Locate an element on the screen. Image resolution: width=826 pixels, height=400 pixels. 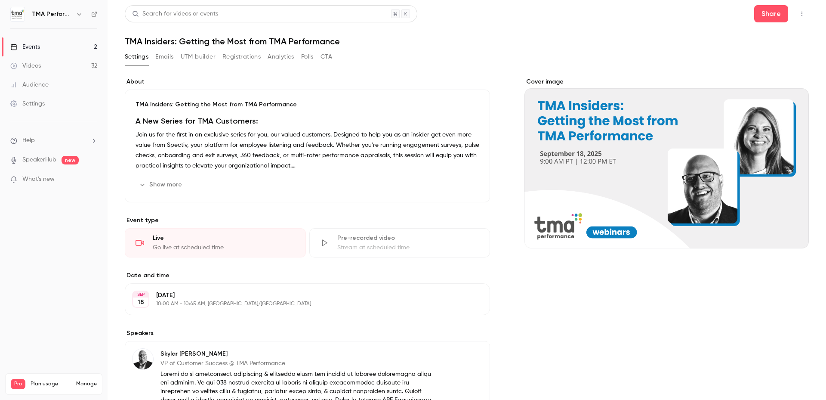
div: Live is located at coordinates (224, 238).